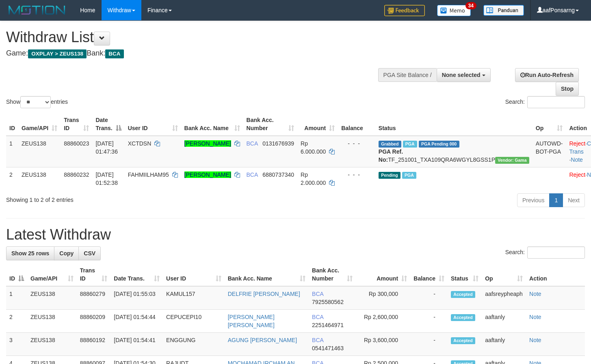 The height and width of the screenshot is (364, 591). Describe the element at coordinates (94, 344) in the screenshot. I see `td: 88860192` at that location.